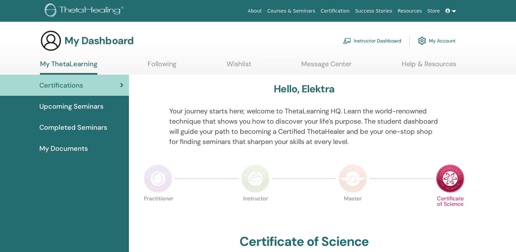 The width and height of the screenshot is (516, 252). I want to click on a: Store, so click(434, 11).